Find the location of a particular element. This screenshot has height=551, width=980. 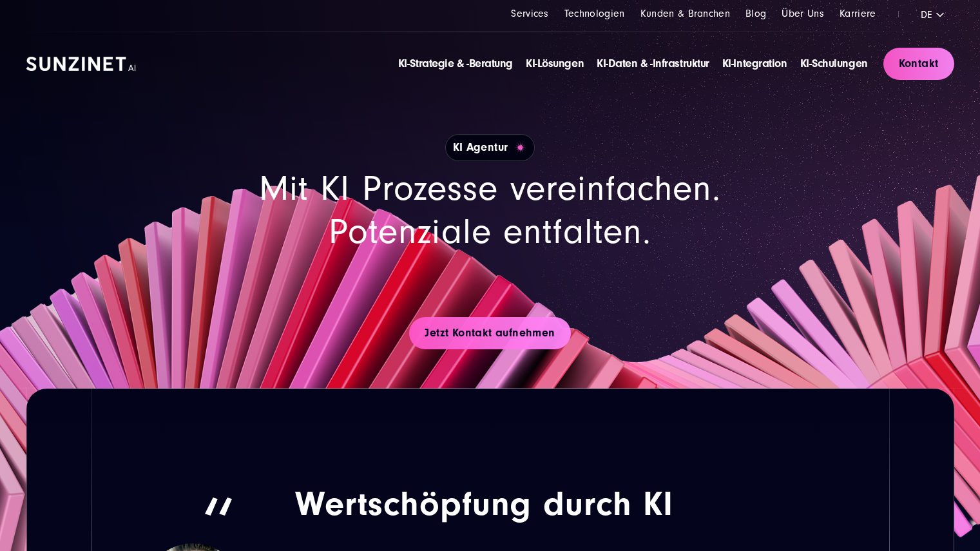

a: Blog is located at coordinates (756, 14).